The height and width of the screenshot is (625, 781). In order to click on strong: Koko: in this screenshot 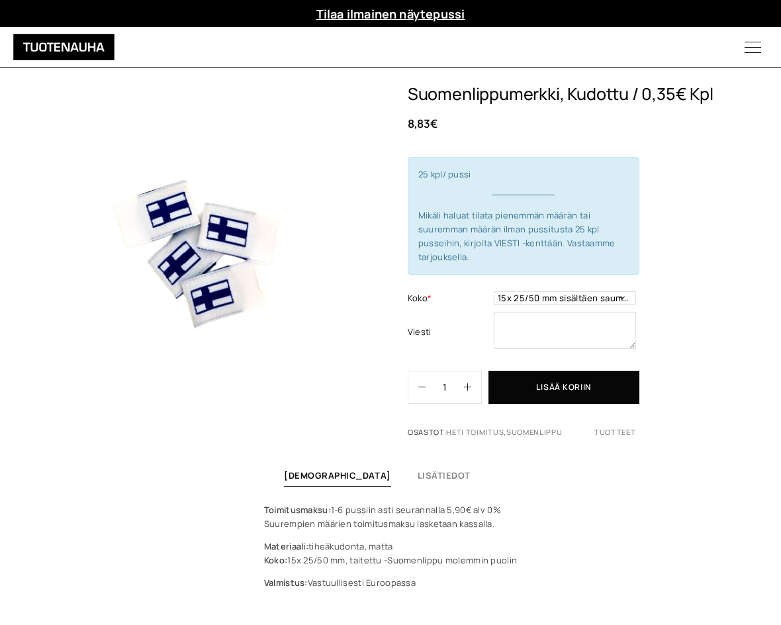, I will do `click(275, 560)`.